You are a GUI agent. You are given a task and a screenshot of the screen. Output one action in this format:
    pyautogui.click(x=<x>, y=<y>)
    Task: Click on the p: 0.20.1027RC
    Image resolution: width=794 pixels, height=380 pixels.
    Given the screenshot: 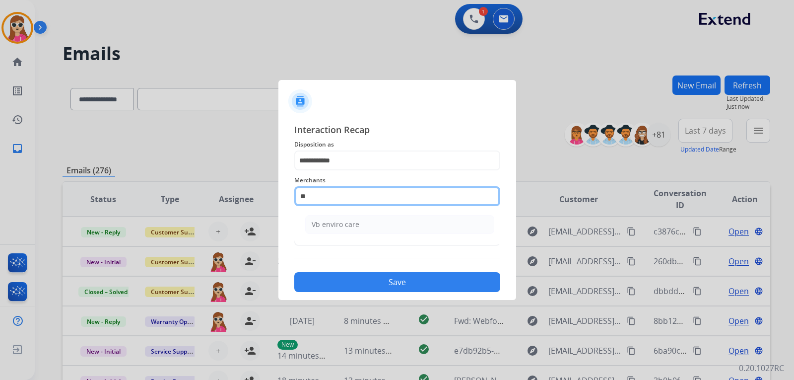 What is the action you would take?
    pyautogui.click(x=761, y=368)
    